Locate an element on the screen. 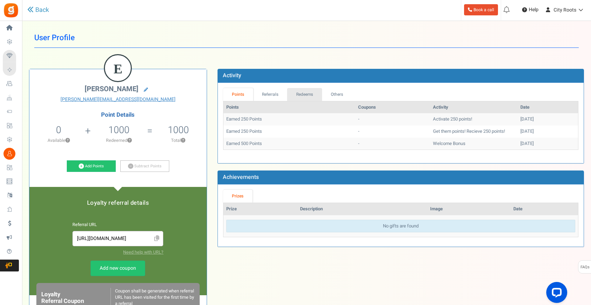 The width and height of the screenshot is (591, 305). a: Add new coupon is located at coordinates (118, 268).